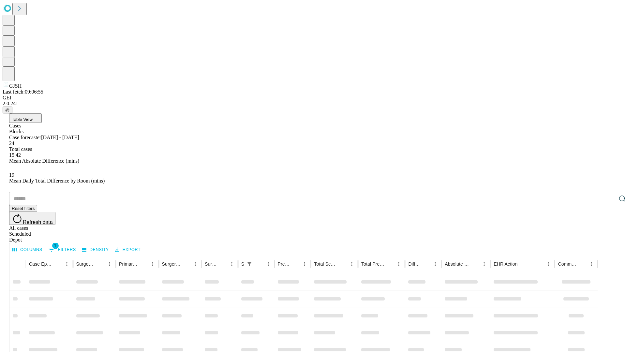 The height and width of the screenshot is (352, 626). What do you see at coordinates (211, 264) in the screenshot?
I see `div: Surgery Date` at bounding box center [211, 264].